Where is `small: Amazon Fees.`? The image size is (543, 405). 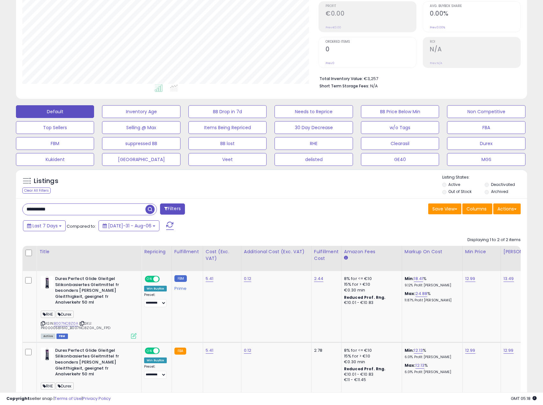 small: Amazon Fees. is located at coordinates (346, 258).